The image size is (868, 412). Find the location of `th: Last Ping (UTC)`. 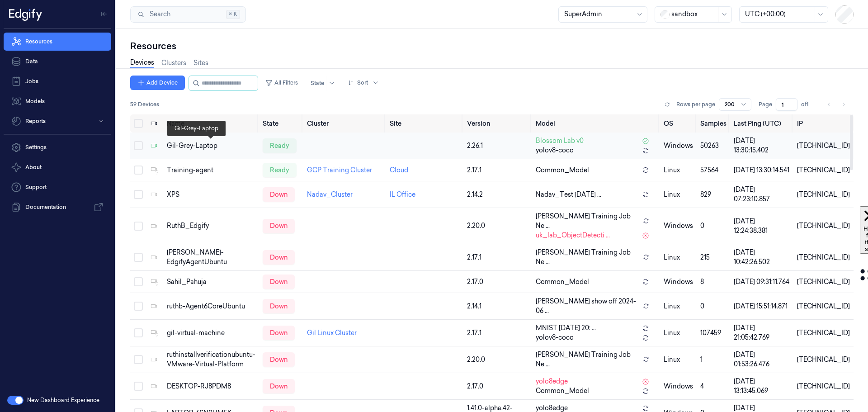

th: Last Ping (UTC) is located at coordinates (761, 123).